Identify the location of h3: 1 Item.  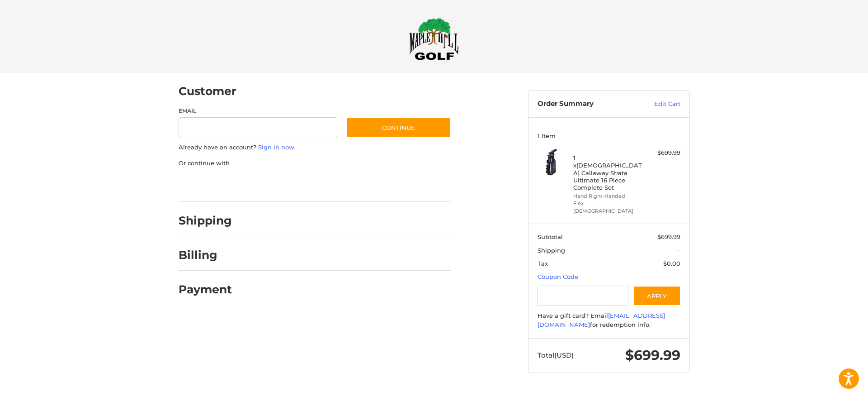
(609, 136).